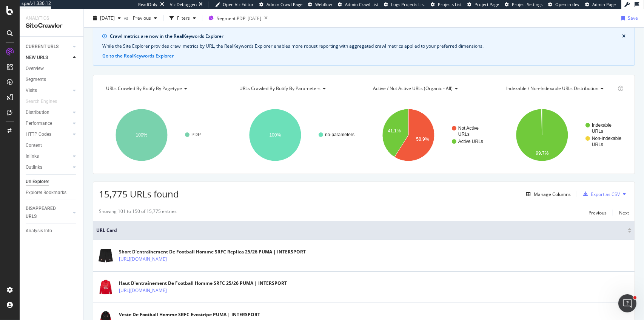 This screenshot has width=644, height=320. Describe the element at coordinates (552, 194) in the screenshot. I see `div: Manage Columns` at that location.